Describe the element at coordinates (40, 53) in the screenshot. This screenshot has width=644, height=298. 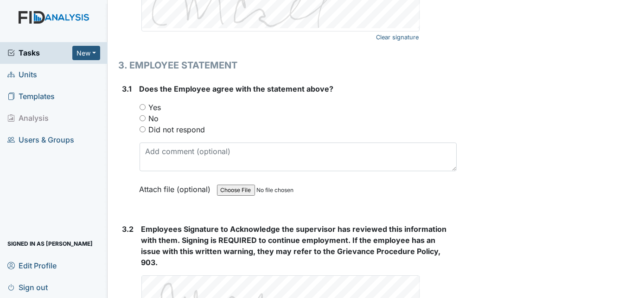
I see `span: Tasks` at that location.